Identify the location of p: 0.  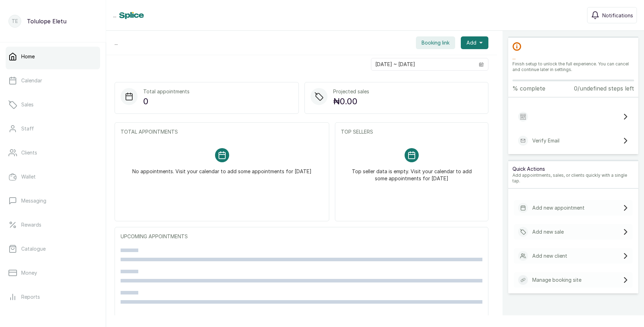
(166, 102).